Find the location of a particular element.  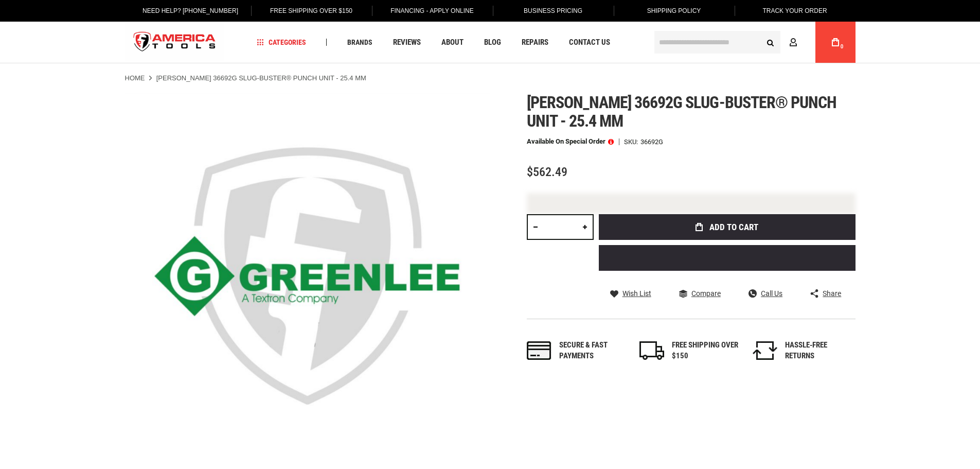

span: Compare is located at coordinates (706, 294).